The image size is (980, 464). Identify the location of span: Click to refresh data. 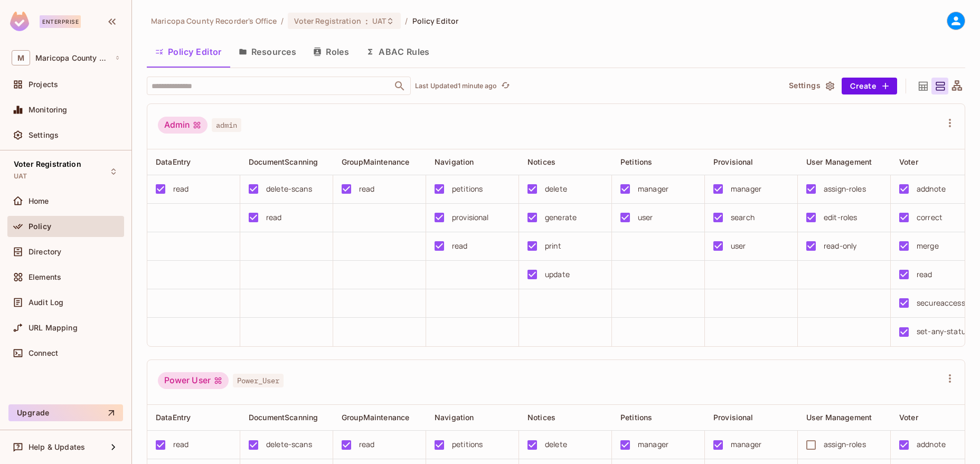
(504, 86).